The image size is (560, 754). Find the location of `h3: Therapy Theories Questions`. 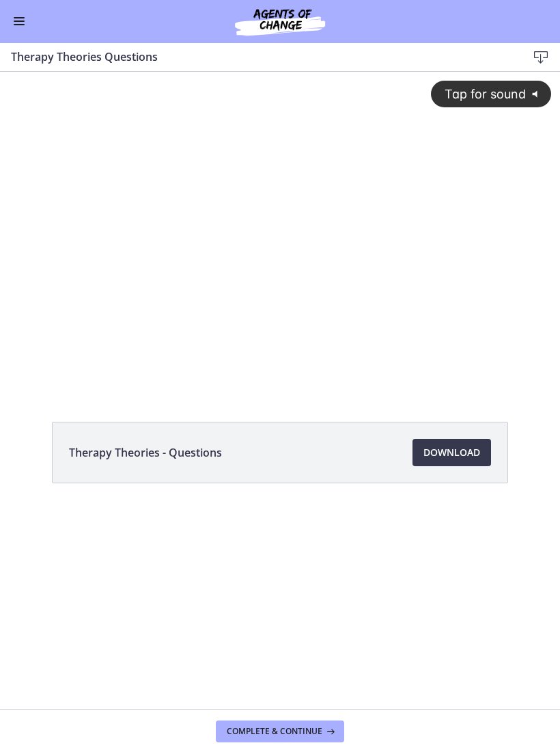

h3: Therapy Theories Questions is located at coordinates (258, 57).